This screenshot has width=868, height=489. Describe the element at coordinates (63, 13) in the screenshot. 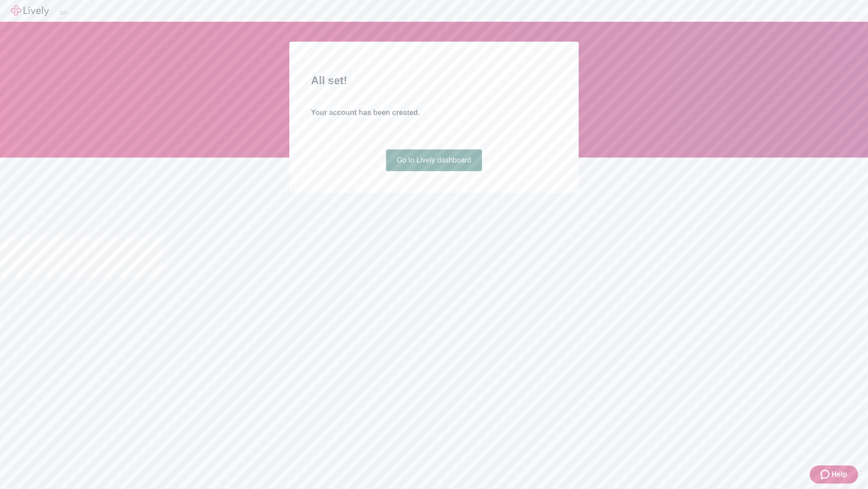

I see `button: Log out` at that location.